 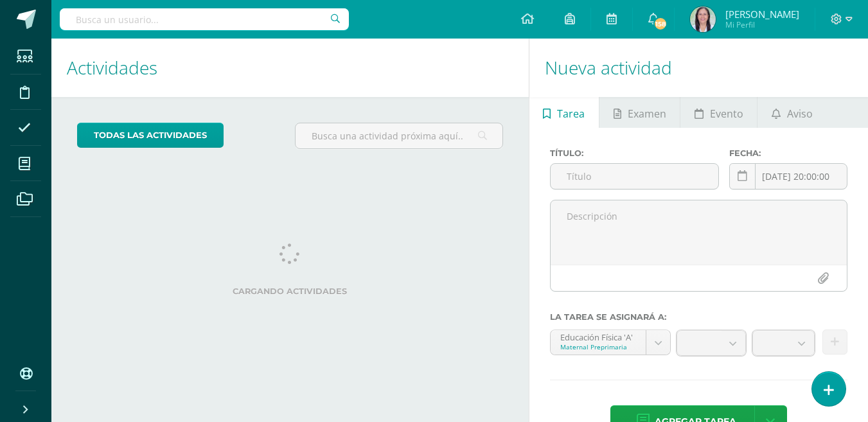 I want to click on div: Maternal Preprimaria, so click(x=598, y=347).